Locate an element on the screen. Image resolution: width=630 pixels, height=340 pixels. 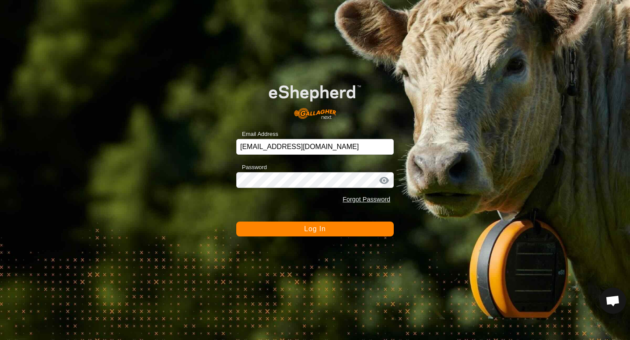
a: Open chat is located at coordinates (613, 301).